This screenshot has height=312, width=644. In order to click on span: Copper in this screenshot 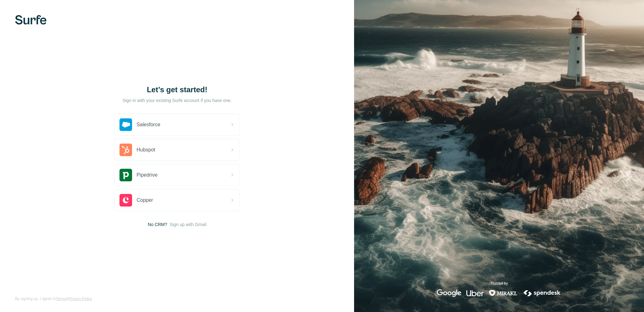, I will do `click(145, 201)`.